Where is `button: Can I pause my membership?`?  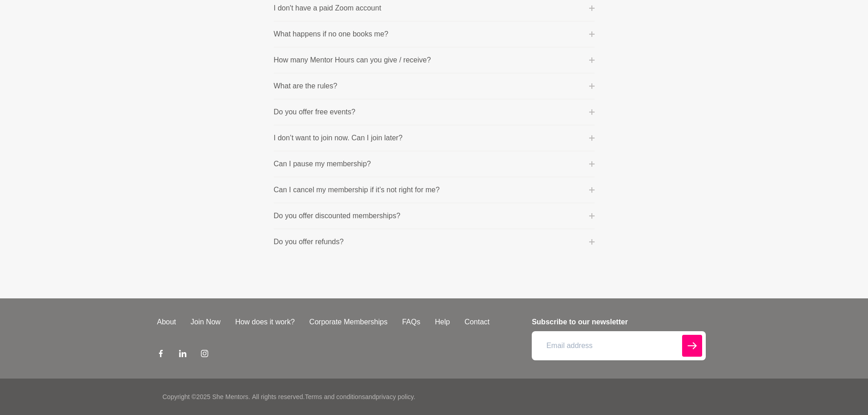 button: Can I pause my membership? is located at coordinates (434, 164).